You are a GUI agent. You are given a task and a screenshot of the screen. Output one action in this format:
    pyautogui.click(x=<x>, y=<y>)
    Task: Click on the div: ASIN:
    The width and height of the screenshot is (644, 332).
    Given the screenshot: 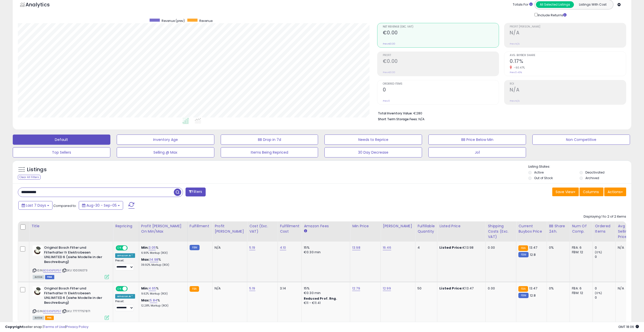 What is the action you would take?
    pyautogui.click(x=71, y=303)
    